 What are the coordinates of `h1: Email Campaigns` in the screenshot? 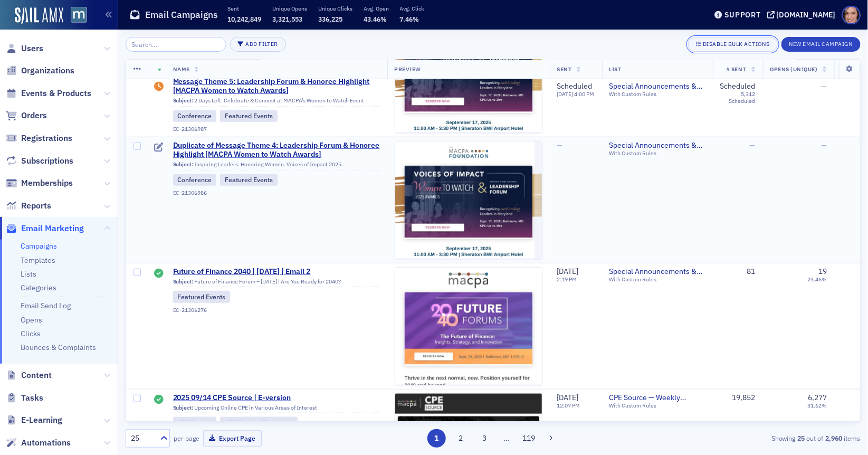 It's located at (181, 14).